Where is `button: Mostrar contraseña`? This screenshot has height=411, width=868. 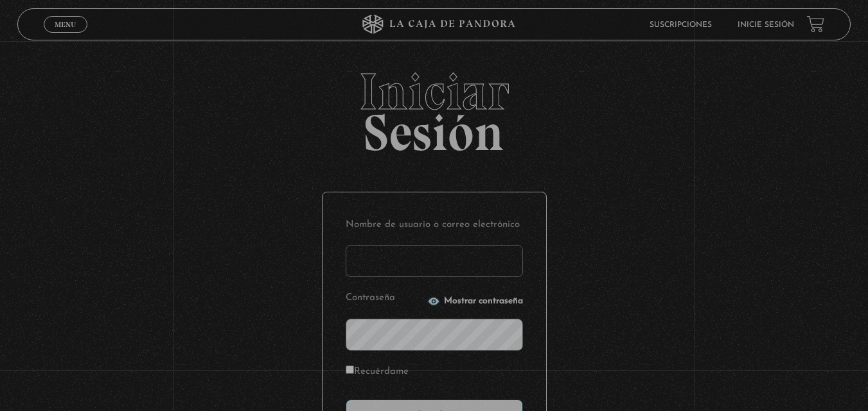 button: Mostrar contraseña is located at coordinates (475, 301).